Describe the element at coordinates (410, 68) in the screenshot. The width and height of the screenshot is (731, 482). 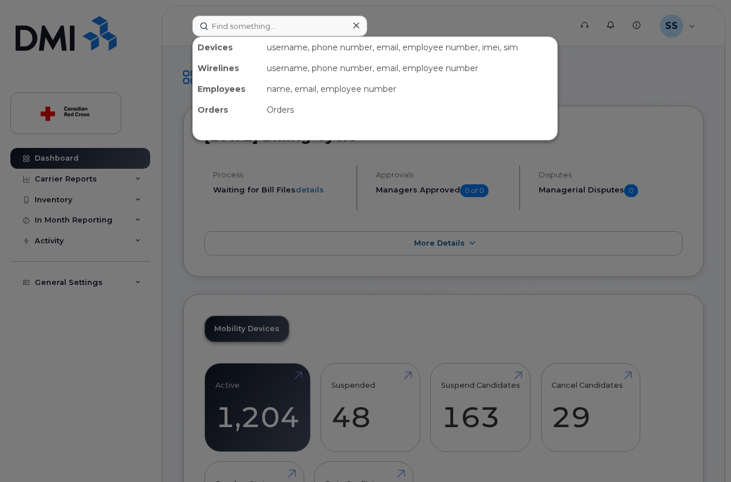
I see `div: username, phone number, email, employee number` at that location.